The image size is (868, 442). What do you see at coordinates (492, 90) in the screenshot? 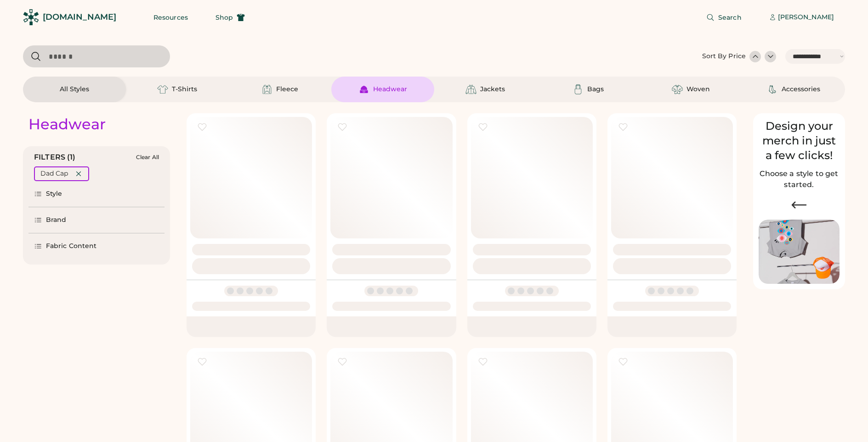
I see `div: Jackets` at bounding box center [492, 90].